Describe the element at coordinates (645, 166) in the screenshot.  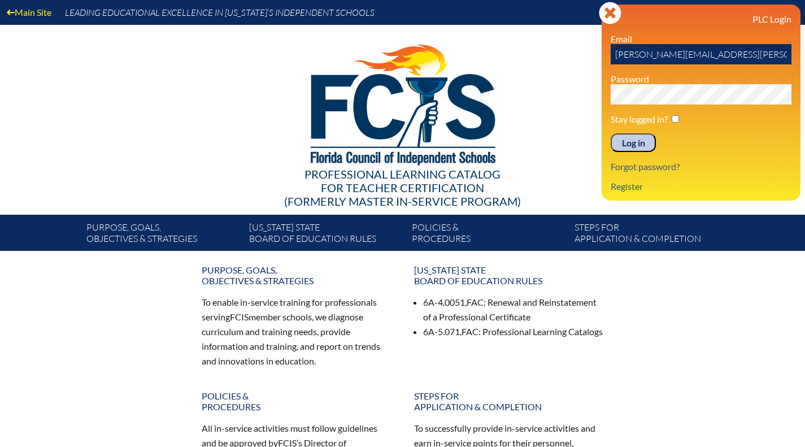
I see `a: Forgot password?` at that location.